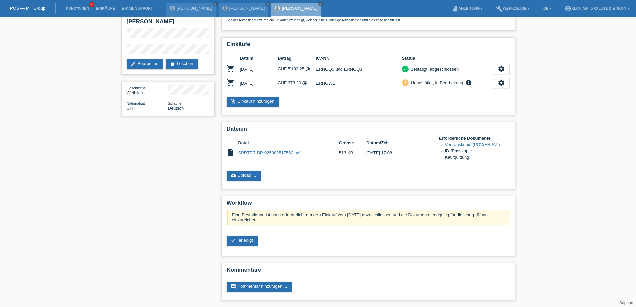  I want to click on i: edit, so click(133, 64).